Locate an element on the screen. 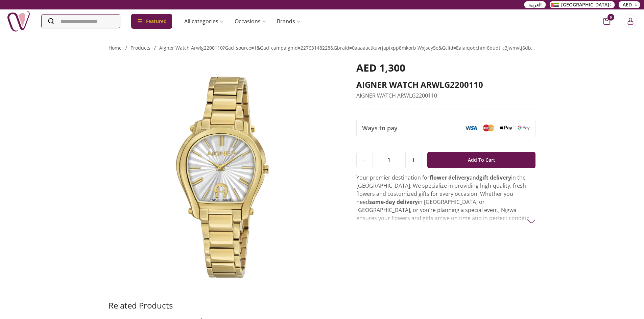 This screenshot has height=319, width=644. img: AIGNER WATCH ARWLG2200110 is located at coordinates (223, 174).